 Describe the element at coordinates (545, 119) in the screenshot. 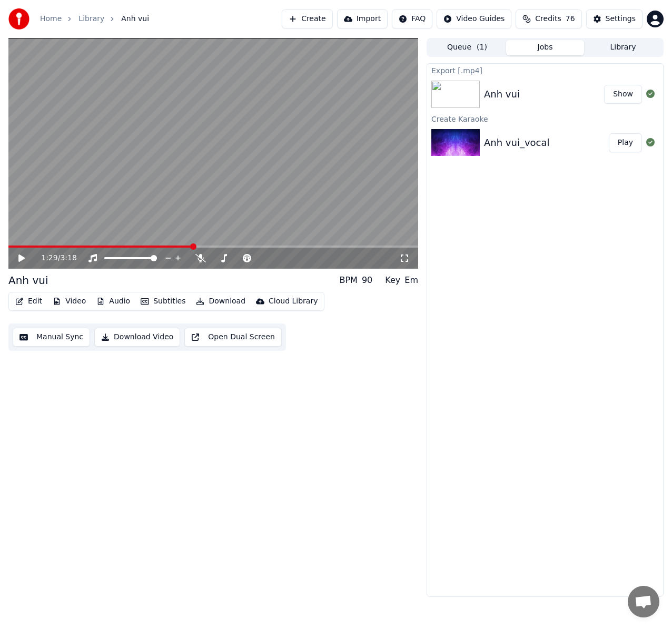

I see `div: Create Karaoke` at that location.